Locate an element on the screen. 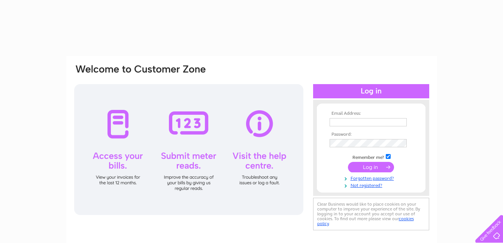  a: cookies policy is located at coordinates (365, 221).